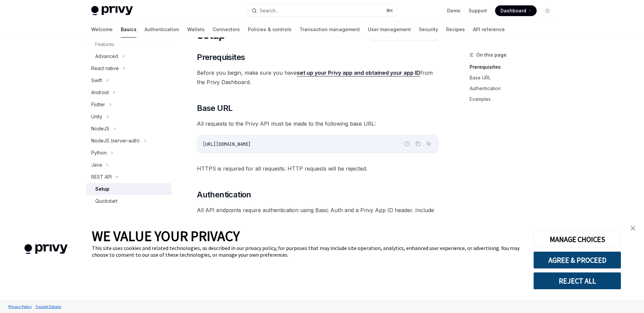 This screenshot has width=644, height=313. Describe the element at coordinates (100, 129) in the screenshot. I see `div: NodeJS` at that location.